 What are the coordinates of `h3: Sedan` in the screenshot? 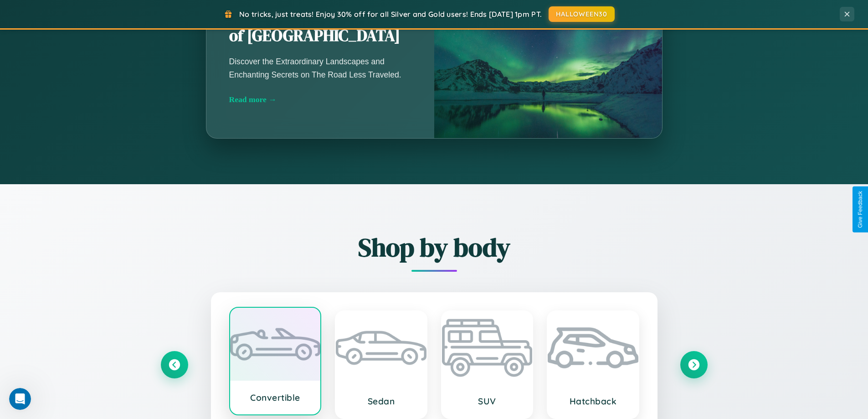 It's located at (381, 402).